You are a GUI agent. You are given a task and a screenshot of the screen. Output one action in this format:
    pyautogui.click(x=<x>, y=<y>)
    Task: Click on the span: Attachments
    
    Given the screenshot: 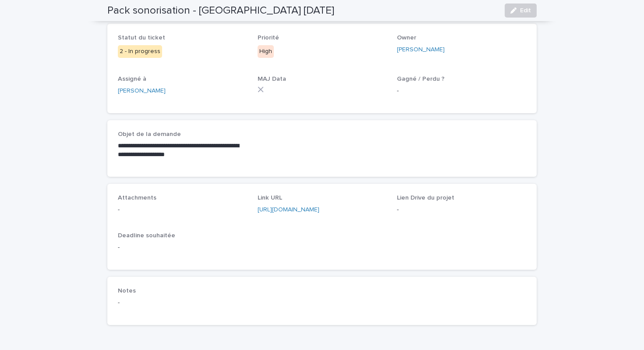 What is the action you would take?
    pyautogui.click(x=137, y=198)
    